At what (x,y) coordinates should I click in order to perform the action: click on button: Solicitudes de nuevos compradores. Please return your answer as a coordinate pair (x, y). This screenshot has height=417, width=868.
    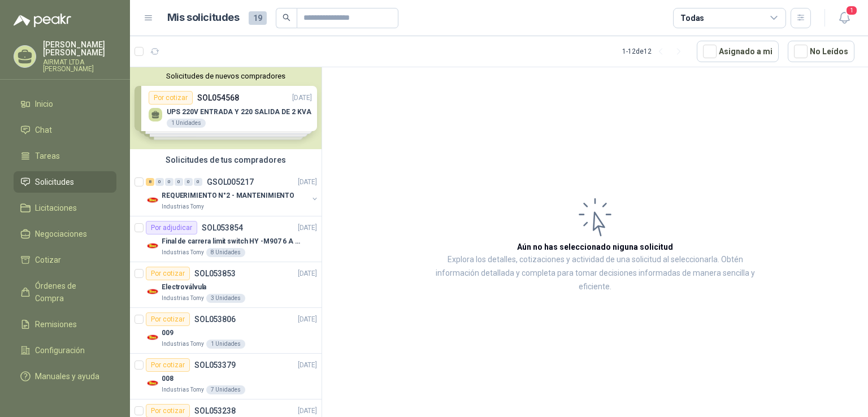
    Looking at the image, I should click on (226, 76).